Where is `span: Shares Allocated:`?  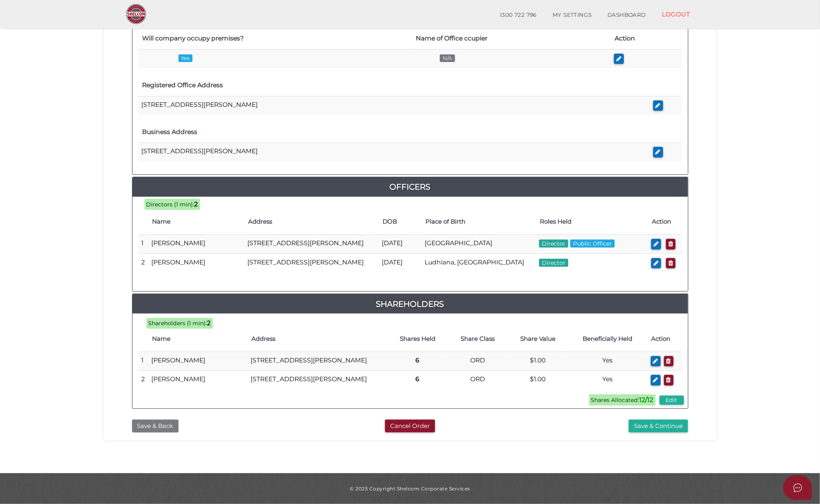
span: Shares Allocated: is located at coordinates (622, 400).